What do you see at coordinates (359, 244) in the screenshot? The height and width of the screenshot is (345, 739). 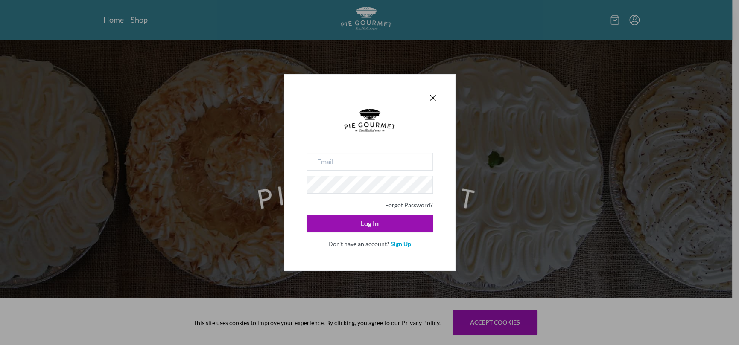 I see `span: Don't have an account?` at bounding box center [359, 244].